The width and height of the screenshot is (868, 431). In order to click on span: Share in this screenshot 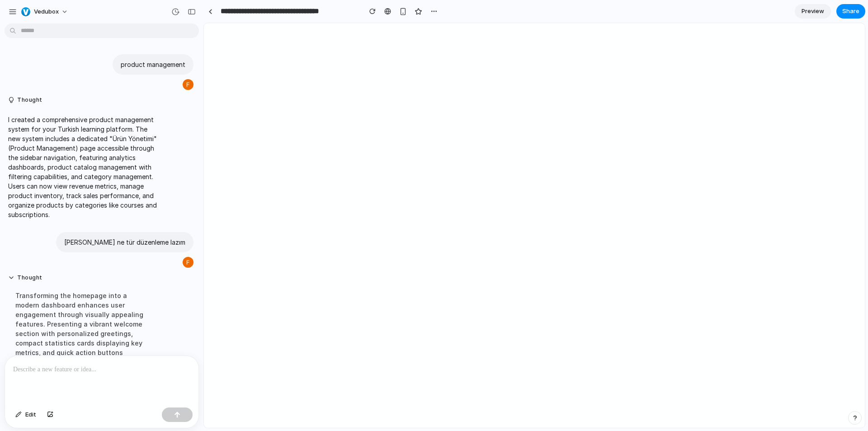, I will do `click(851, 11)`.